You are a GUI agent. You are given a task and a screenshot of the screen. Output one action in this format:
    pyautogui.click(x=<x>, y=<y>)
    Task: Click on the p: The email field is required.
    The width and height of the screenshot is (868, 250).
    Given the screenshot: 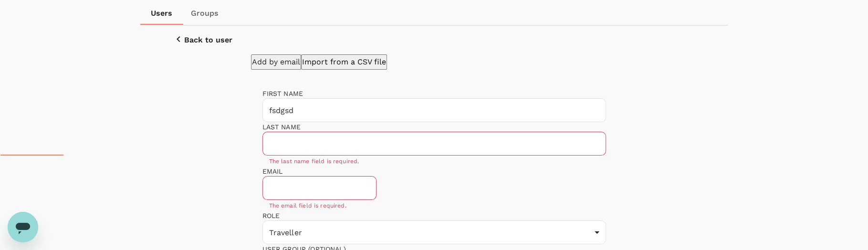 What is the action you would take?
    pyautogui.click(x=320, y=206)
    